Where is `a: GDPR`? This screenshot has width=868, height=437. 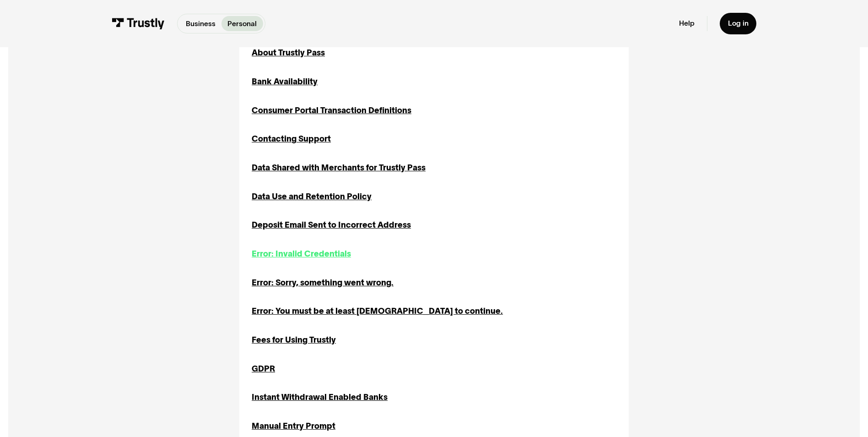
a: GDPR is located at coordinates (263, 368).